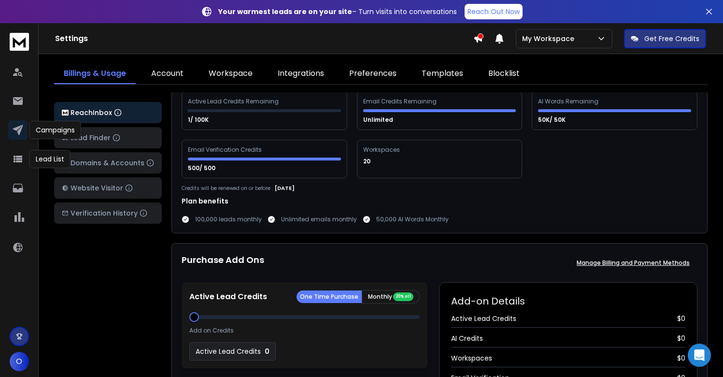 This screenshot has width=723, height=377. I want to click on span: O, so click(19, 361).